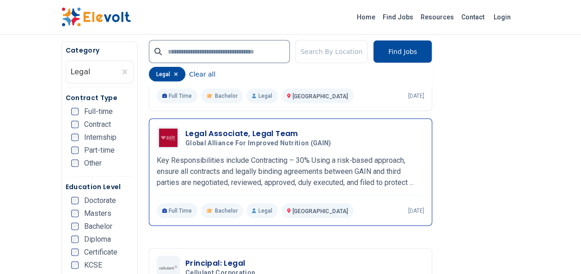 The width and height of the screenshot is (581, 274). I want to click on input: KCSE, so click(75, 266).